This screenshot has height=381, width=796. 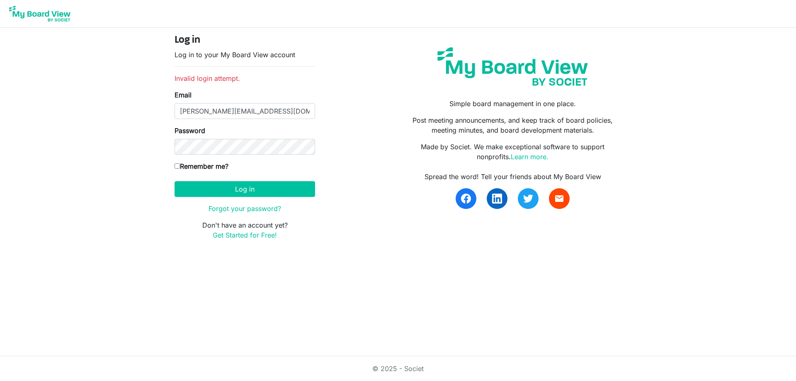 I want to click on img: my-board-view-societ.svg, so click(x=512, y=66).